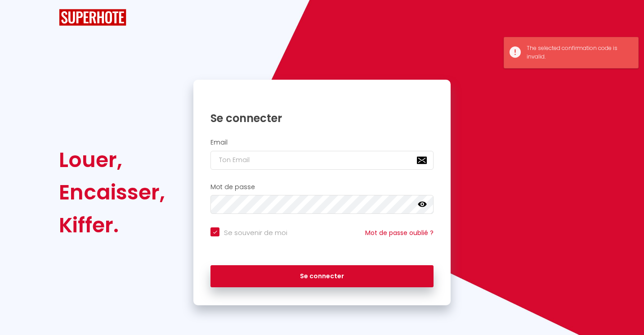 The width and height of the screenshot is (644, 335). What do you see at coordinates (577, 53) in the screenshot?
I see `div: The selected confirmation code is invalid.` at bounding box center [577, 53].